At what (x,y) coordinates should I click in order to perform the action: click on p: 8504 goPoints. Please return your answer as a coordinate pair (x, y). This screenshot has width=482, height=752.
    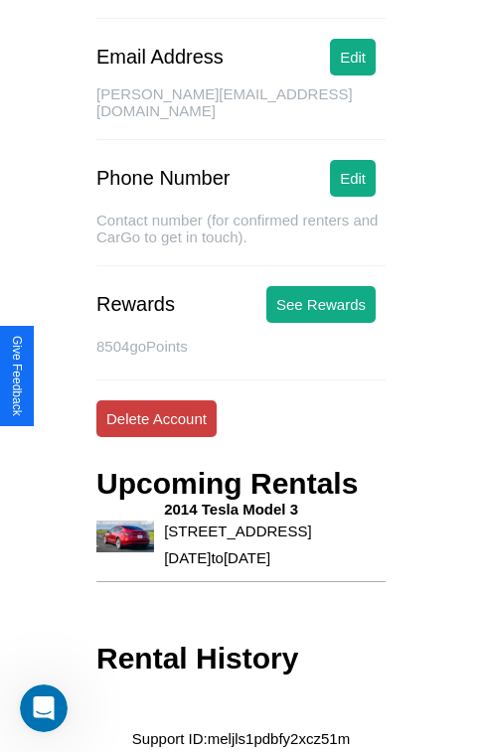
    Looking at the image, I should click on (240, 346).